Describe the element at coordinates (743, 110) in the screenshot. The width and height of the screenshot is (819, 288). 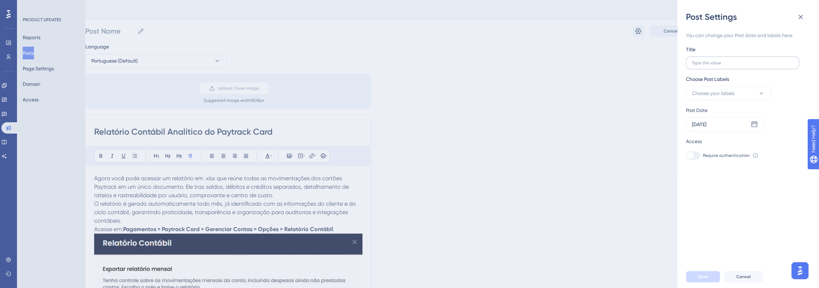
I see `div: Post Date` at that location.